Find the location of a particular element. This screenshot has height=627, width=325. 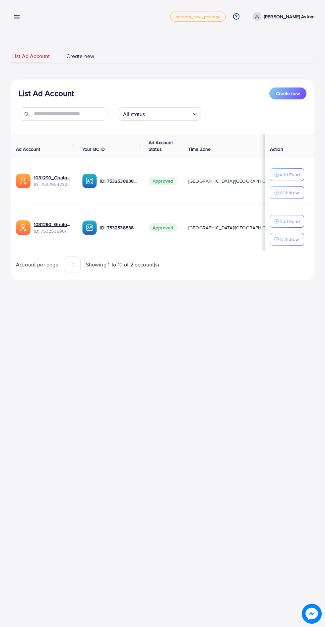

span: Your BC ID is located at coordinates (93, 149).